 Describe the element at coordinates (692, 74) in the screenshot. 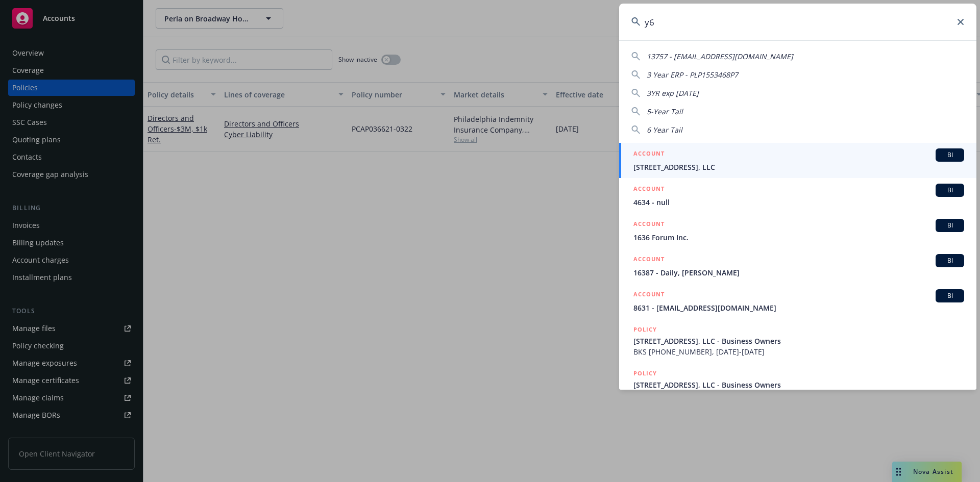

I see `span: 3 Year ERP - PLP1553468P7` at that location.